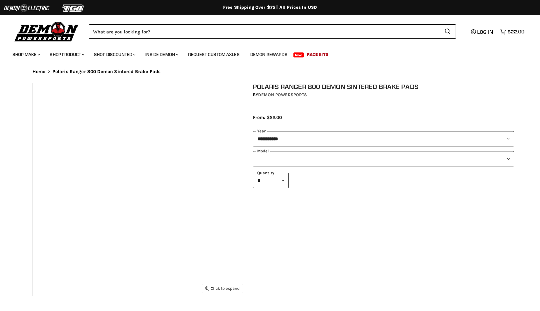 This screenshot has width=540, height=311. What do you see at coordinates (73, 8) in the screenshot?
I see `img: TGB Logo 2` at bounding box center [73, 8].